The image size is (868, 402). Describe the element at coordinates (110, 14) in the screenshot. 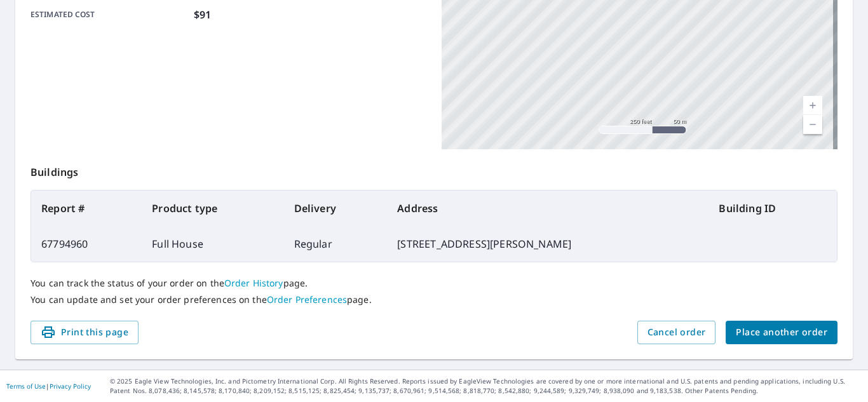

I see `p: Estimated cost` at that location.